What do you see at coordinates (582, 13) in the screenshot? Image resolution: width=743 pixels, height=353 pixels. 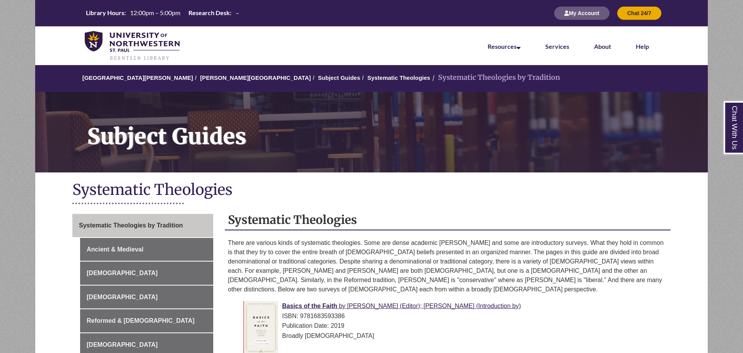 I see `button: My Account` at bounding box center [582, 13].